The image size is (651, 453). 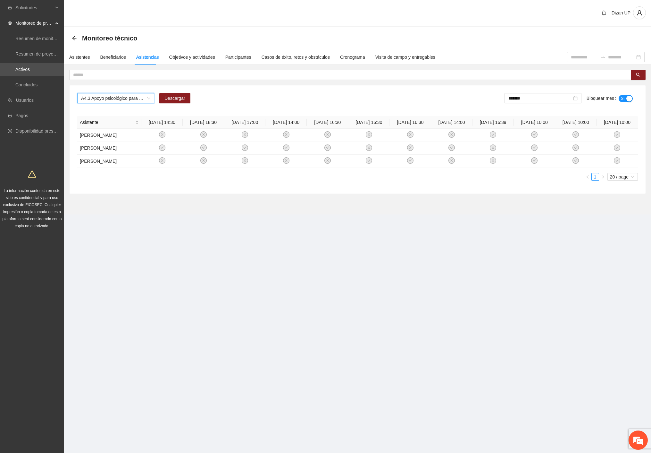 I want to click on div: Page Size, so click(x=623, y=177).